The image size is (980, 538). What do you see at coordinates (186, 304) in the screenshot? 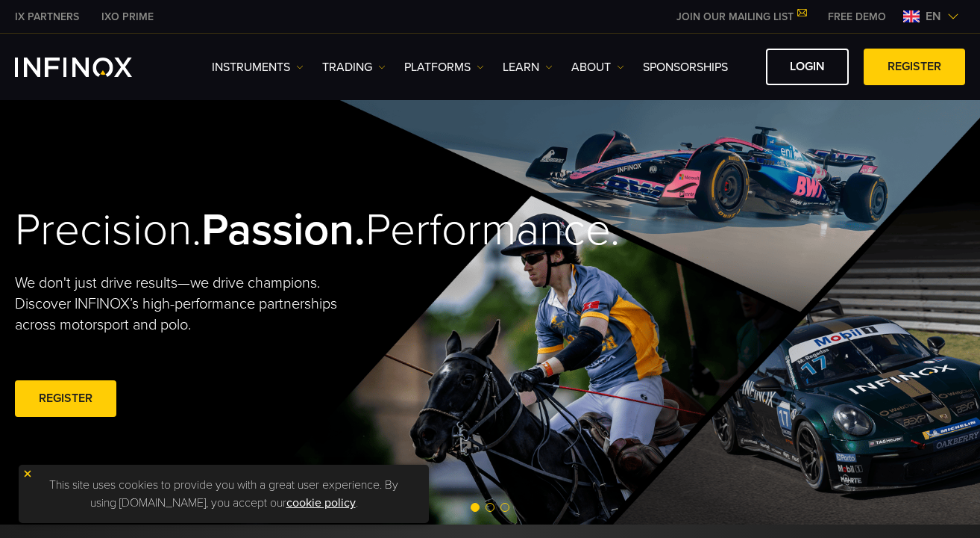
I see `p: We don't just drive results—we drive champions. Discover INFINOX’s high-performance partnerships ...` at bounding box center [186, 304].